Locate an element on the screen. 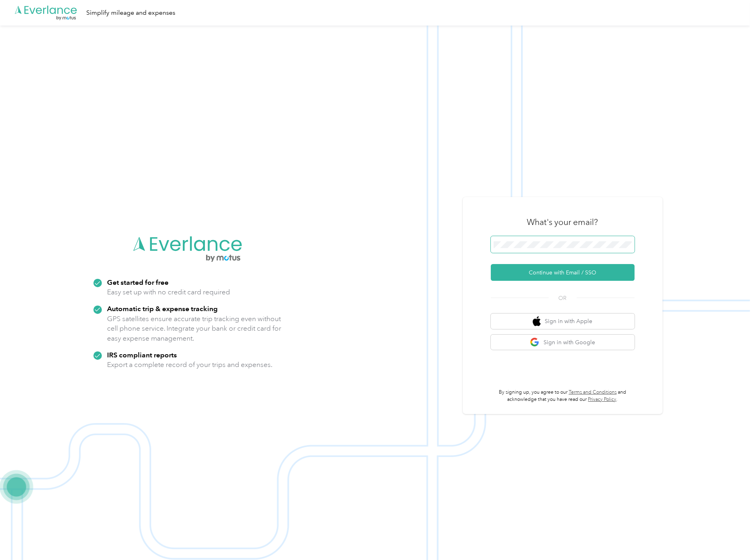 The image size is (754, 560). span: OR is located at coordinates (563, 298).